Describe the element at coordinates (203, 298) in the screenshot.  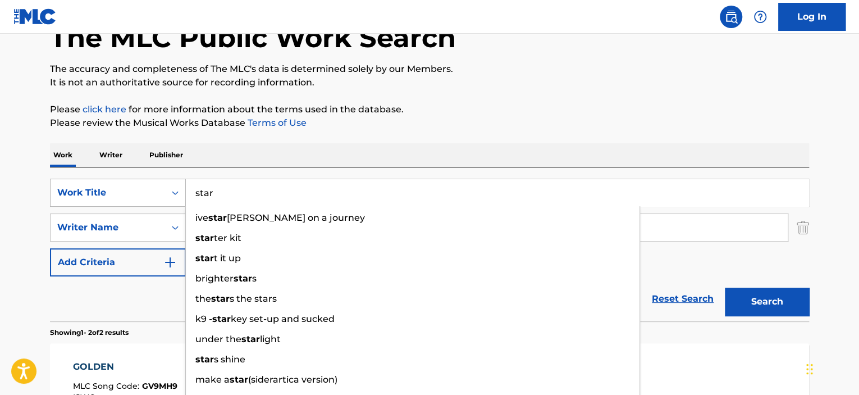
I see `span: the` at that location.